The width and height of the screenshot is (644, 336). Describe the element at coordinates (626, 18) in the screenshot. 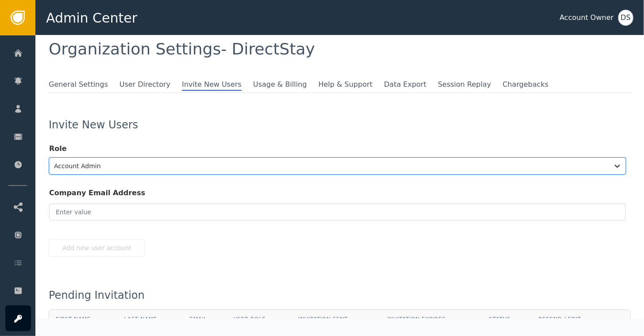

I see `button: DS` at that location.